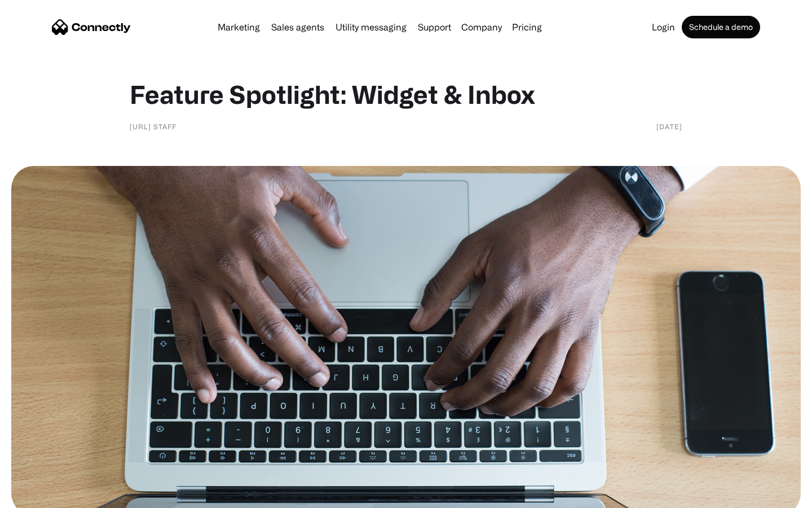 The image size is (812, 508). Describe the element at coordinates (39, 496) in the screenshot. I see `aside: Language selected: English` at that location.